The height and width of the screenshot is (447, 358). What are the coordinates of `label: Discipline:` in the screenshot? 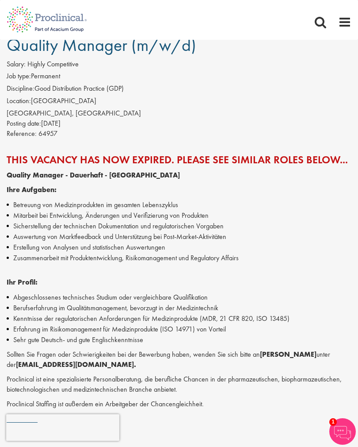 It's located at (20, 89).